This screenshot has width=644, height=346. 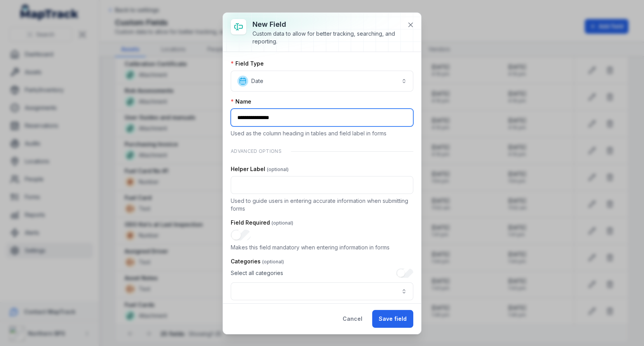 What do you see at coordinates (327, 24) in the screenshot?
I see `h3: New field` at bounding box center [327, 24].